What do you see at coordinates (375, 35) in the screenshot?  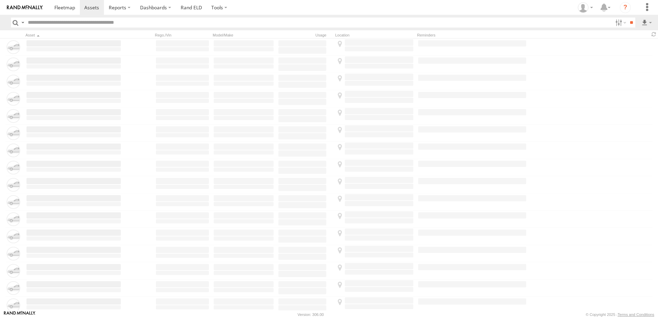 I see `div: Location` at bounding box center [375, 35].